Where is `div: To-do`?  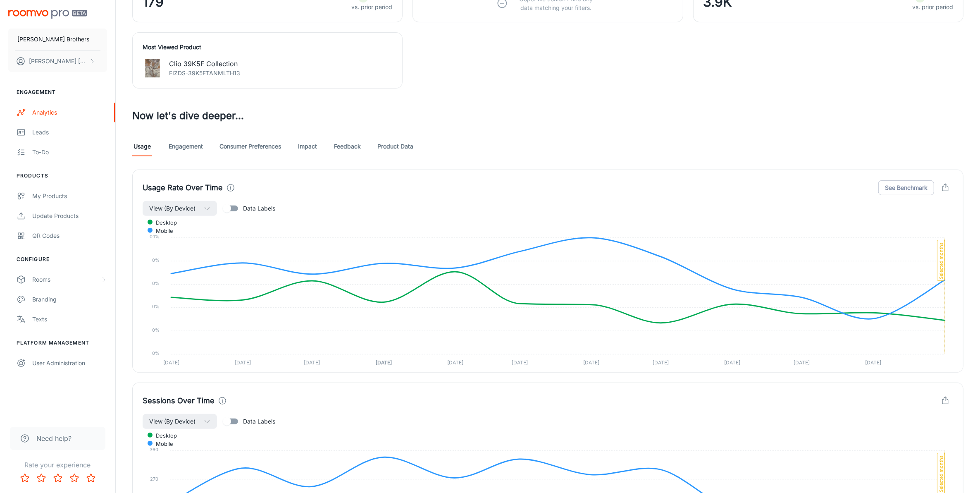
div: To-do is located at coordinates (69, 152).